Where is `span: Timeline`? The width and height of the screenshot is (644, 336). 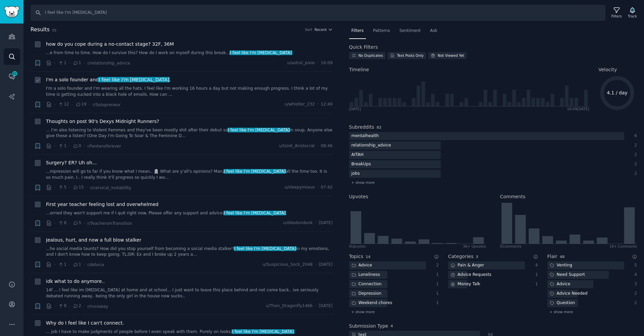
span: Timeline is located at coordinates (359, 69).